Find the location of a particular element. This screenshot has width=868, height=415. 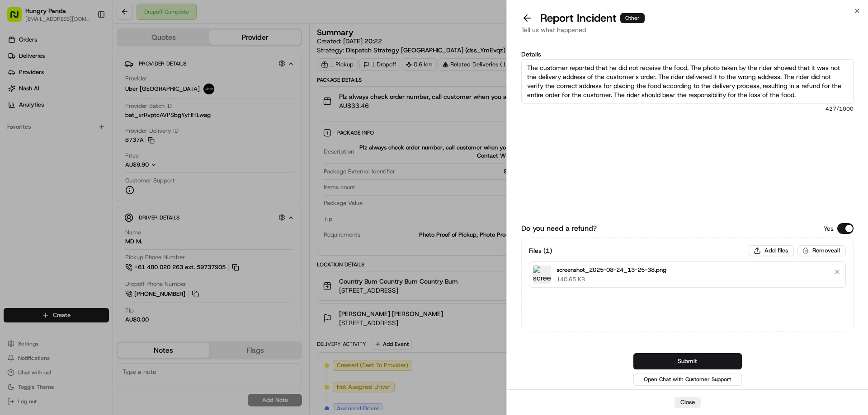

p: Welcome 👋 is located at coordinates (87, 44).